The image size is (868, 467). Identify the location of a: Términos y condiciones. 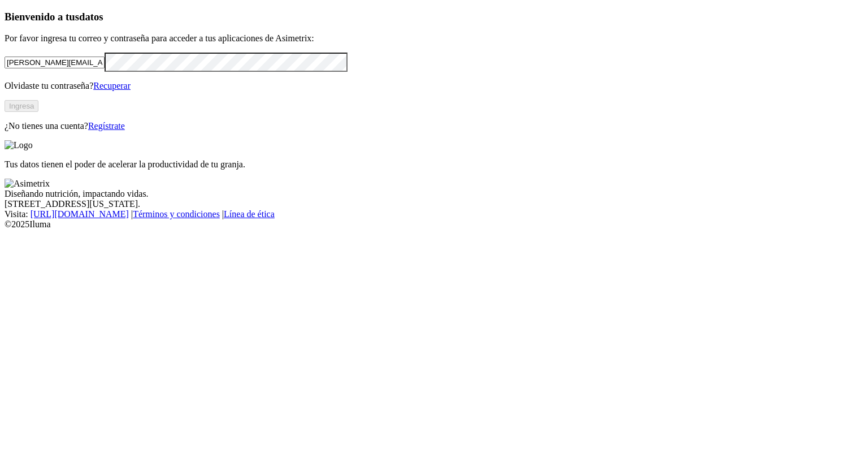
(176, 214).